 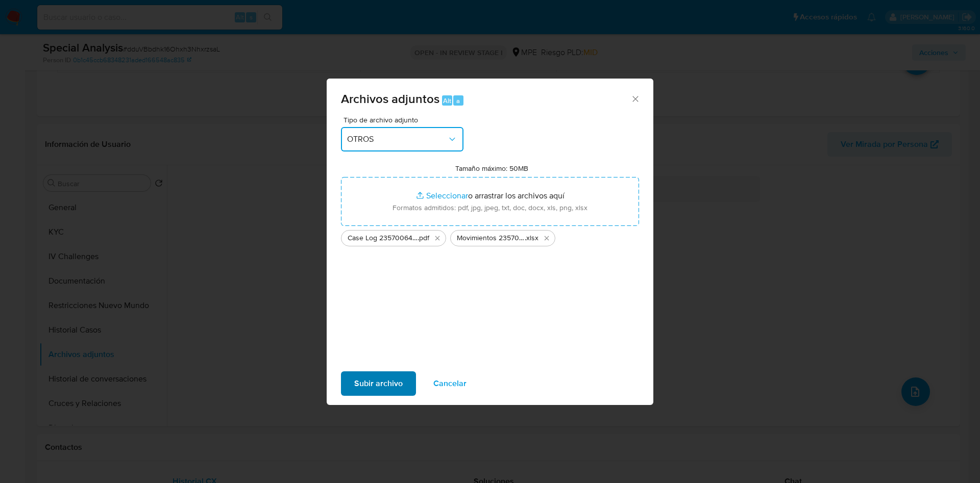 I want to click on span: Case Log 2357006418 - 22_09_2025, so click(x=382, y=238).